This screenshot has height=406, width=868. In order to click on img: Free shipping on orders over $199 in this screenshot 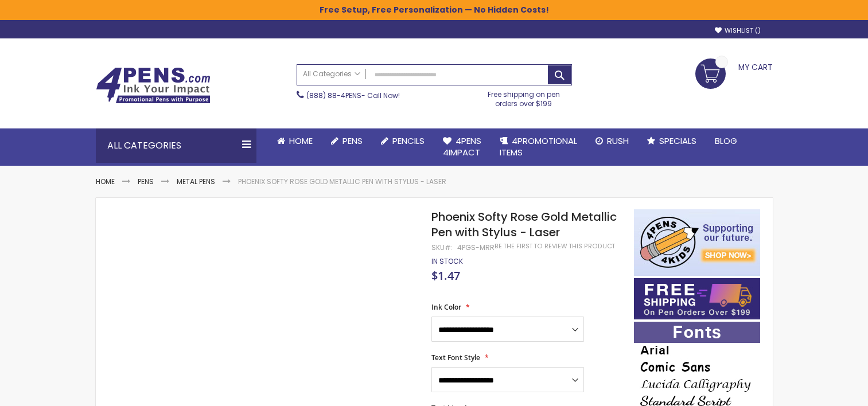, I will do `click(697, 299)`.